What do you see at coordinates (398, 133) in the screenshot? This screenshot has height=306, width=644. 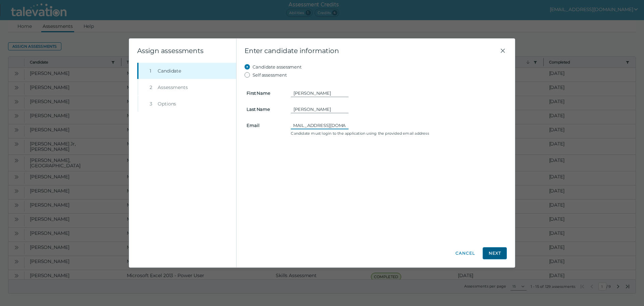 I see `clr-control-helper: Candidate must login to the application using the provided email address` at bounding box center [398, 133].